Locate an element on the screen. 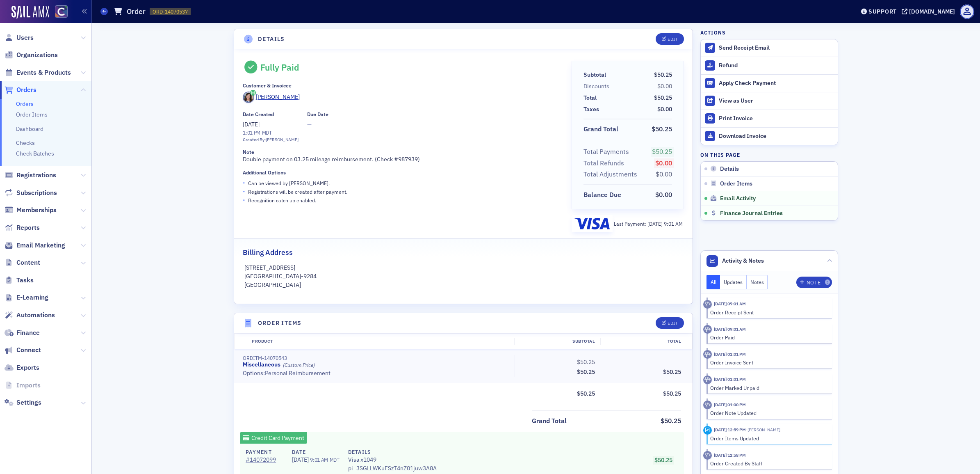 The image size is (980, 474). button: Notes is located at coordinates (757, 282).